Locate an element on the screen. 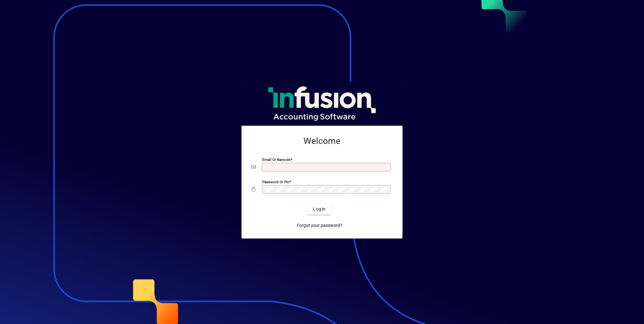 This screenshot has width=644, height=324. span: Login is located at coordinates (319, 209).